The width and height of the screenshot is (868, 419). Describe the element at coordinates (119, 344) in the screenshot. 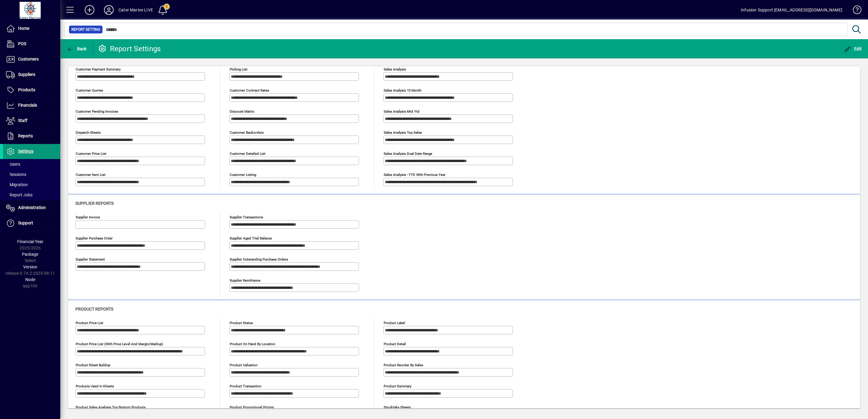

I see `mat-label: Product Price List (with Price Level and Margin/Markup)` at that location.